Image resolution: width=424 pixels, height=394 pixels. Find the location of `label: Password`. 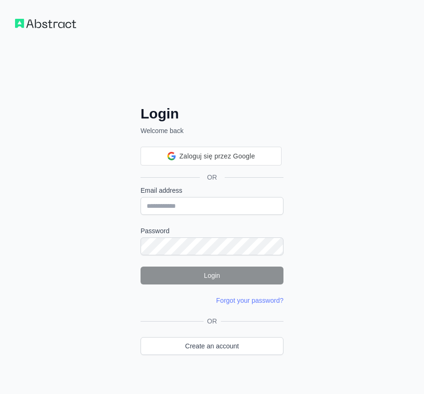

label: Password is located at coordinates (212, 231).